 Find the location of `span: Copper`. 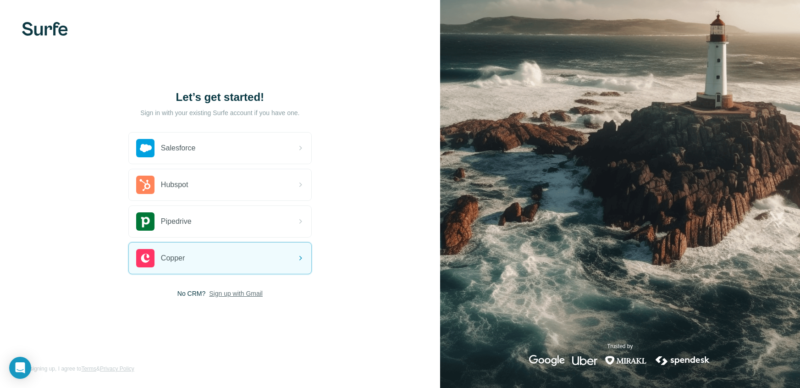

span: Copper is located at coordinates (173, 258).